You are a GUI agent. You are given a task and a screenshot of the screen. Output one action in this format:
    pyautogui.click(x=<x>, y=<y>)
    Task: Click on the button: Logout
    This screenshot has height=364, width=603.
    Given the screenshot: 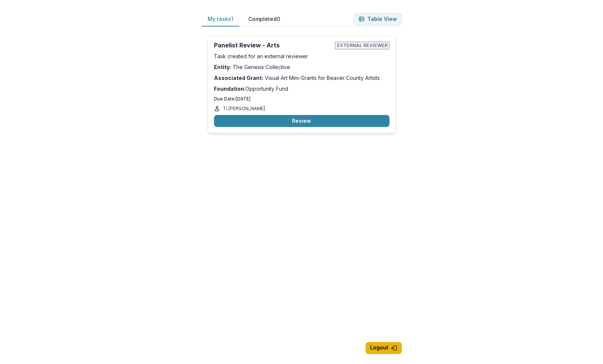 What is the action you would take?
    pyautogui.click(x=383, y=348)
    